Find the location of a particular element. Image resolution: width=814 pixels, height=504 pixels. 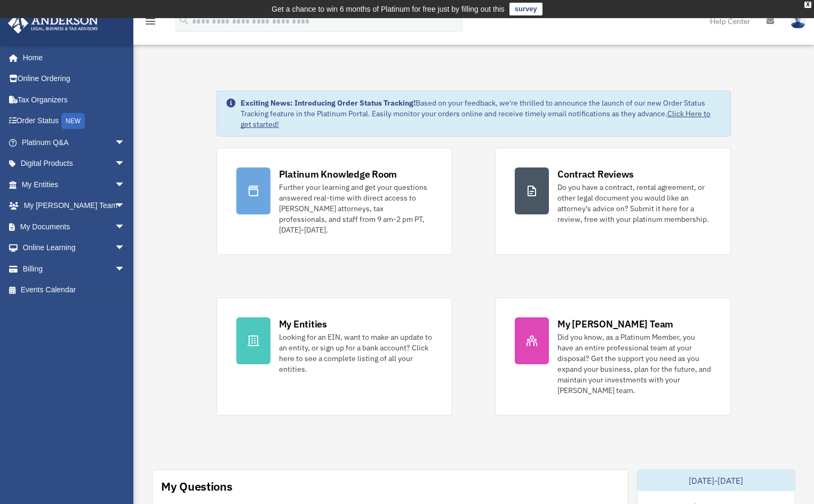

a: Contract Reviews Do you have a contract, rental agreement, or other legal document you would like... is located at coordinates (613, 201).